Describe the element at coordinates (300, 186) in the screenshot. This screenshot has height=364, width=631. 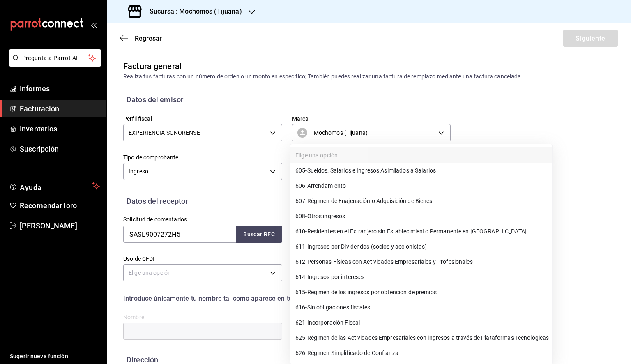
I see `font: 606` at that location.